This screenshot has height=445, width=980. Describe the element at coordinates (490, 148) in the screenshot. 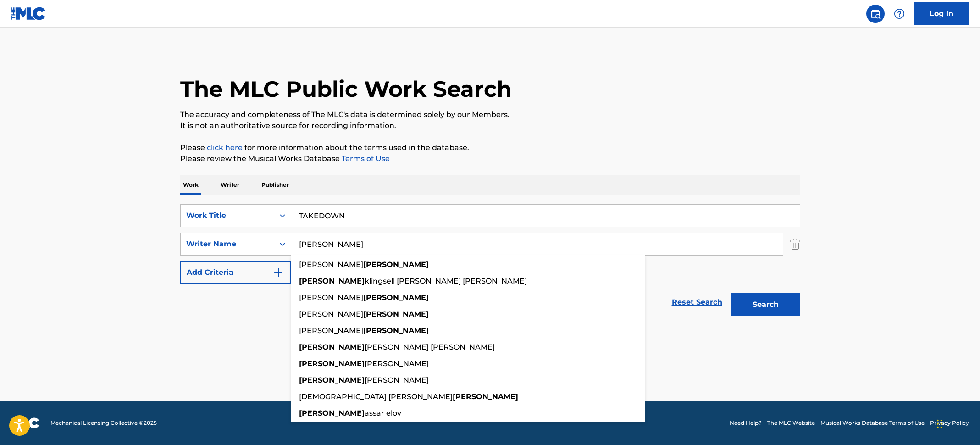

I see `p: Please for more information about the terms used in the database.` at that location.